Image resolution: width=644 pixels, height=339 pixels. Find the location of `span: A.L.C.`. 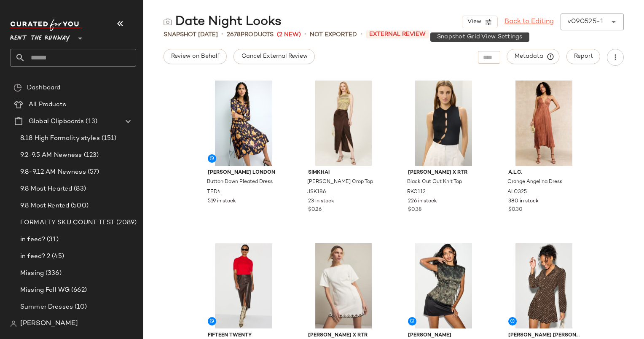

span: A.L.C. is located at coordinates (544, 173).